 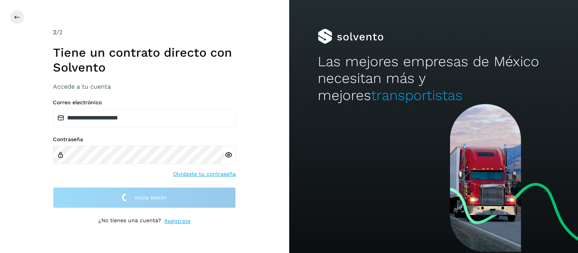 I want to click on span: transportistas, so click(x=417, y=95).